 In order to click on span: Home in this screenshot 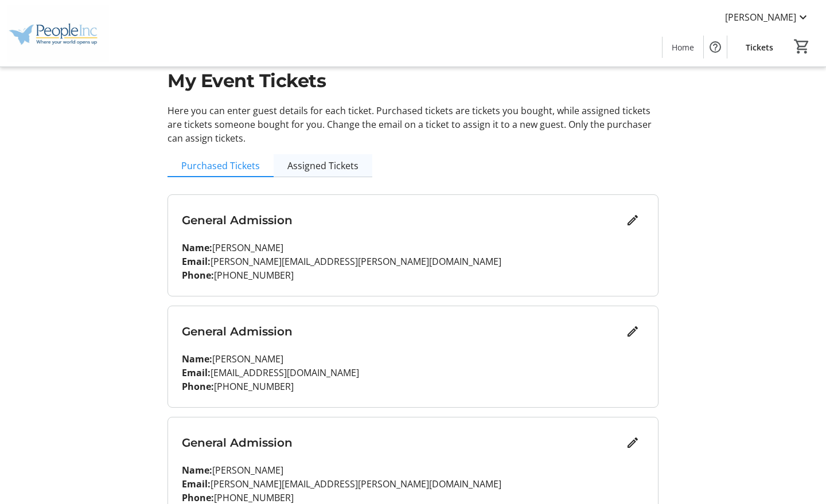, I will do `click(683, 47)`.